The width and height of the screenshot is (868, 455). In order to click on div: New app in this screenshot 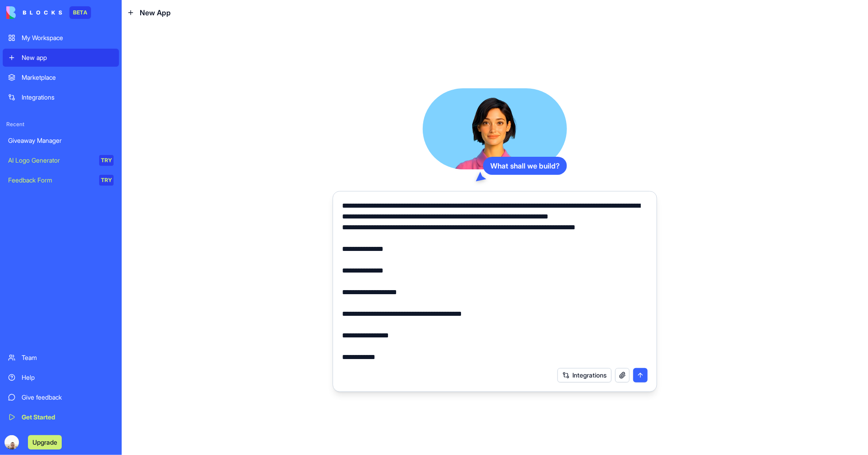, I will do `click(68, 57)`.